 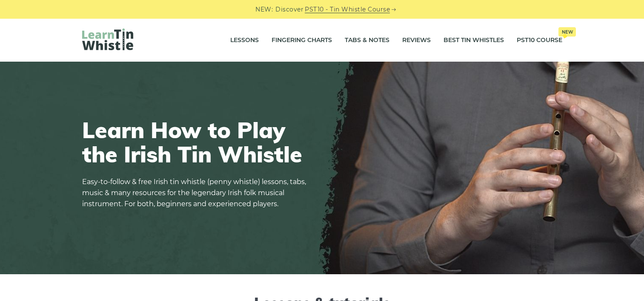 I want to click on span: New, so click(x=567, y=32).